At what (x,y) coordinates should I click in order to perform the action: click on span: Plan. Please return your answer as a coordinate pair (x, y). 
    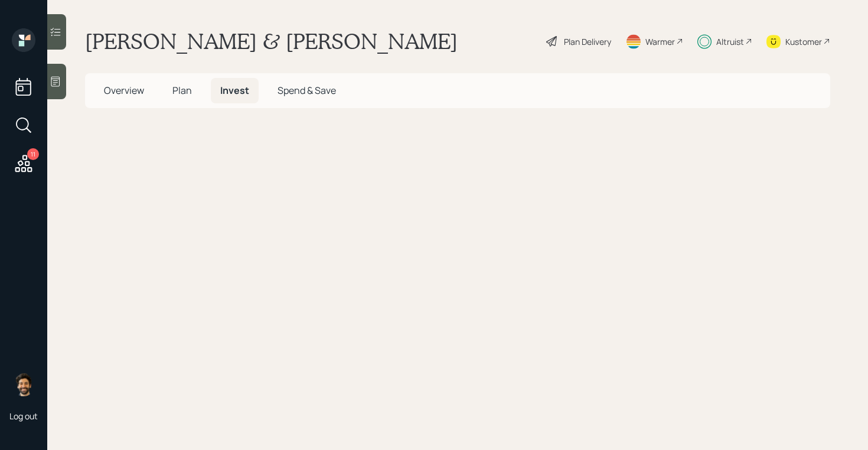
    Looking at the image, I should click on (182, 90).